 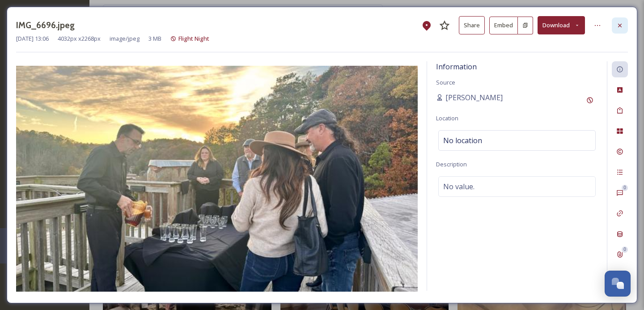 I want to click on span: No location, so click(x=463, y=141).